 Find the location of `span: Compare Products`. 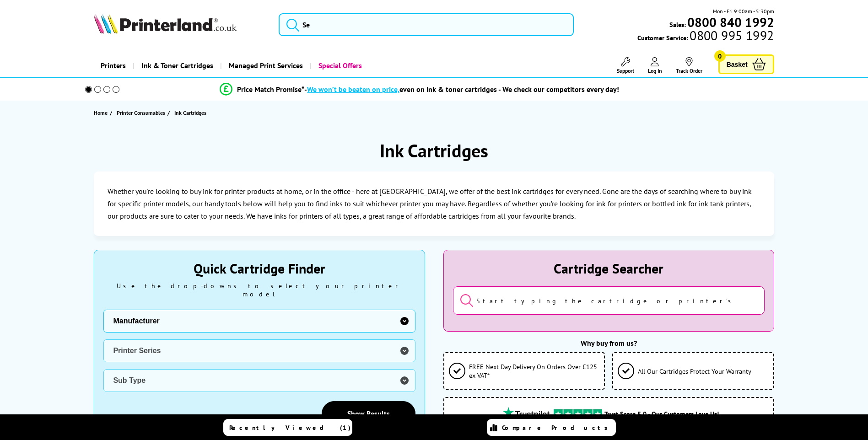

span: Compare Products is located at coordinates (557, 428).